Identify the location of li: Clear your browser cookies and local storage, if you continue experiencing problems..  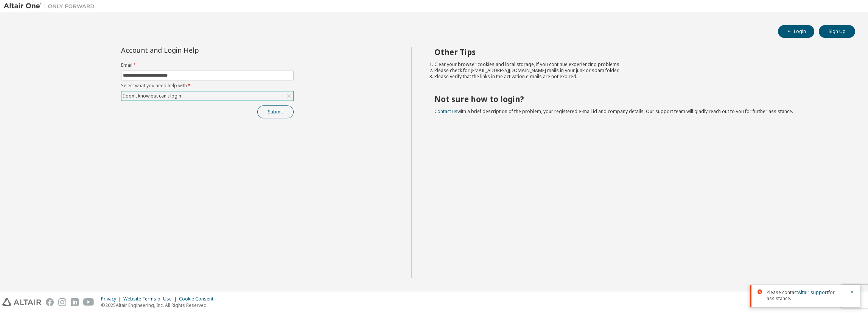
(638, 64).